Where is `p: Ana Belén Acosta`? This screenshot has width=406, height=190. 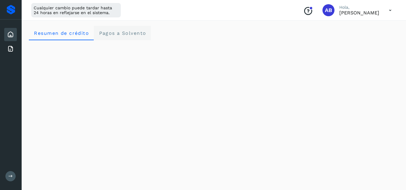 p: Ana Belén Acosta is located at coordinates (359, 13).